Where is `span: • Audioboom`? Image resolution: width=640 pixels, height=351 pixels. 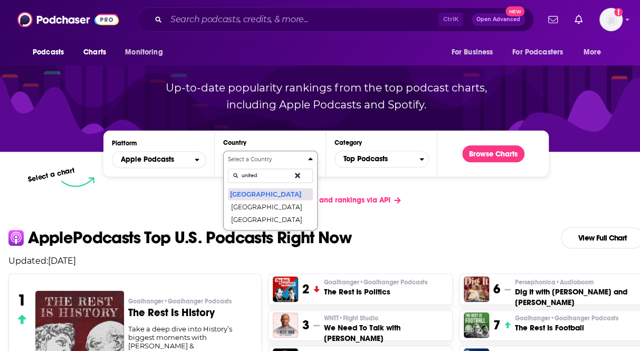 span: • Audioboom is located at coordinates (575, 282).